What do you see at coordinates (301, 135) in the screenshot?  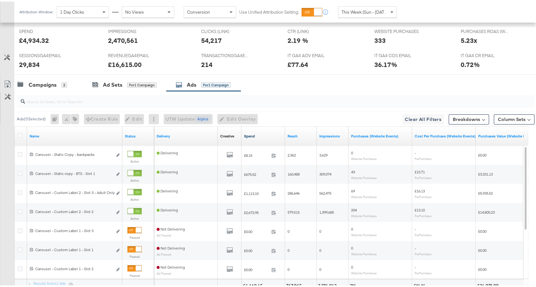 I see `a: The number of people your ad was served to.` at bounding box center [301, 135].